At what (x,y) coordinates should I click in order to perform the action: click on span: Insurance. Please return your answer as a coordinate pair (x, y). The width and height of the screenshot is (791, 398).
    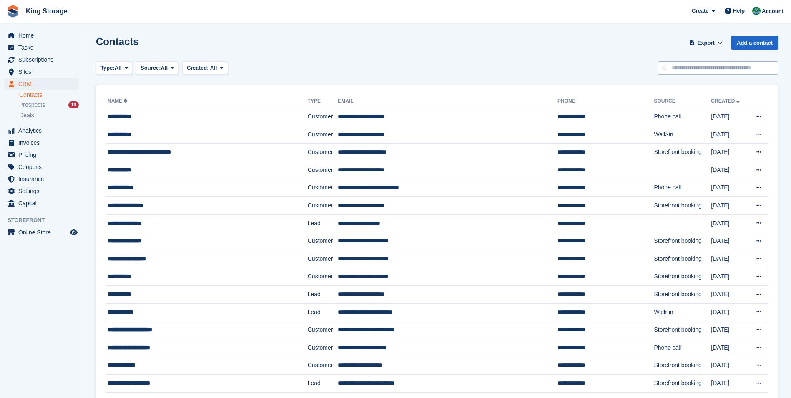
    Looking at the image, I should click on (43, 179).